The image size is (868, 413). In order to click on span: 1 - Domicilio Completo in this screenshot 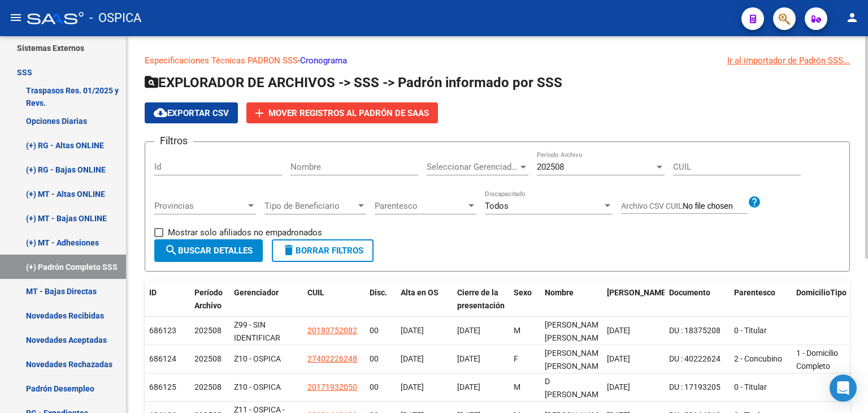, I will do `click(817, 359)`.